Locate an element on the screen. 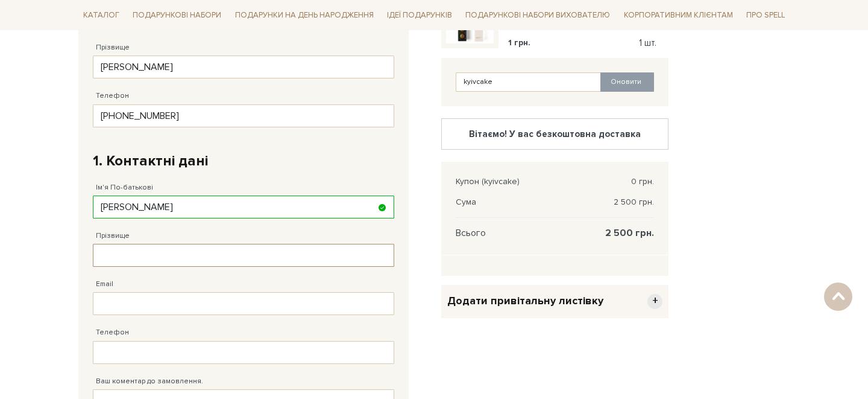 This screenshot has width=868, height=399. span: 1 шт. is located at coordinates (647, 42).